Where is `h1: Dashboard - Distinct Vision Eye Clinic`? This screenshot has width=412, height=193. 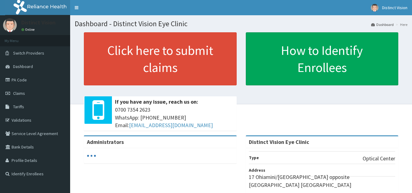
h1: Dashboard - Distinct Vision Eye Clinic is located at coordinates (241, 24).